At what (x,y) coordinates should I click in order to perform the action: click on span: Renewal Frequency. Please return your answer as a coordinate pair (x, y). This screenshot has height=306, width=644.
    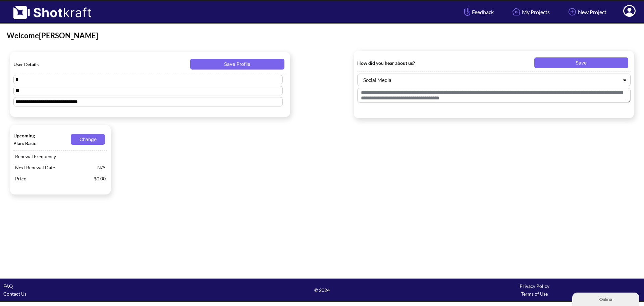
    Looking at the image, I should click on (59, 156).